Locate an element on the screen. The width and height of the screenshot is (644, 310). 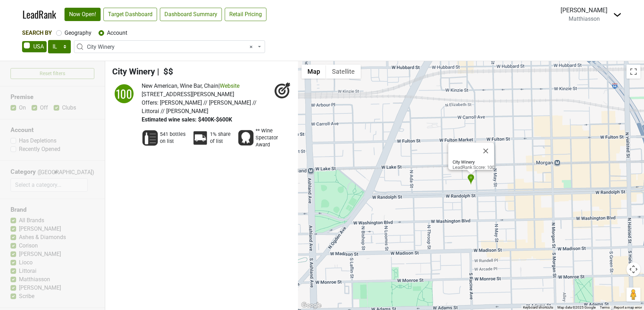
a: Now Open! is located at coordinates (82, 15).